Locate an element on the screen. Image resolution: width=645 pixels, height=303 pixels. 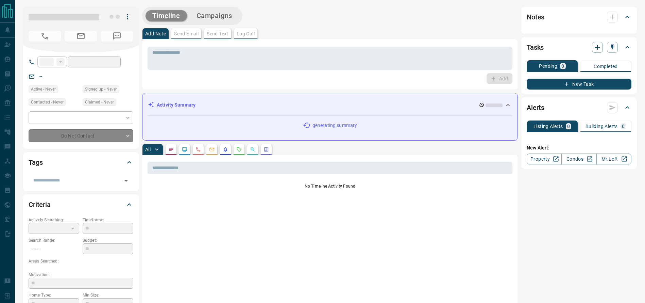
button: Open is located at coordinates (126, 181).